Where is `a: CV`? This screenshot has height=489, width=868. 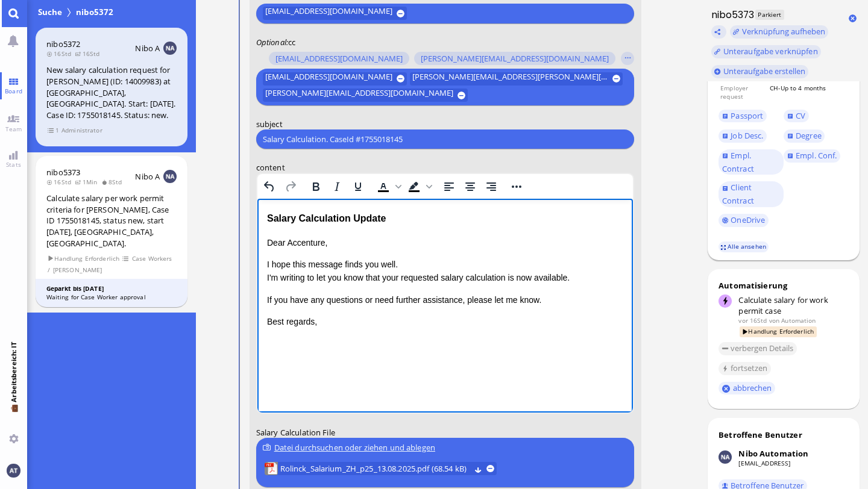
a: CV is located at coordinates (796, 116).